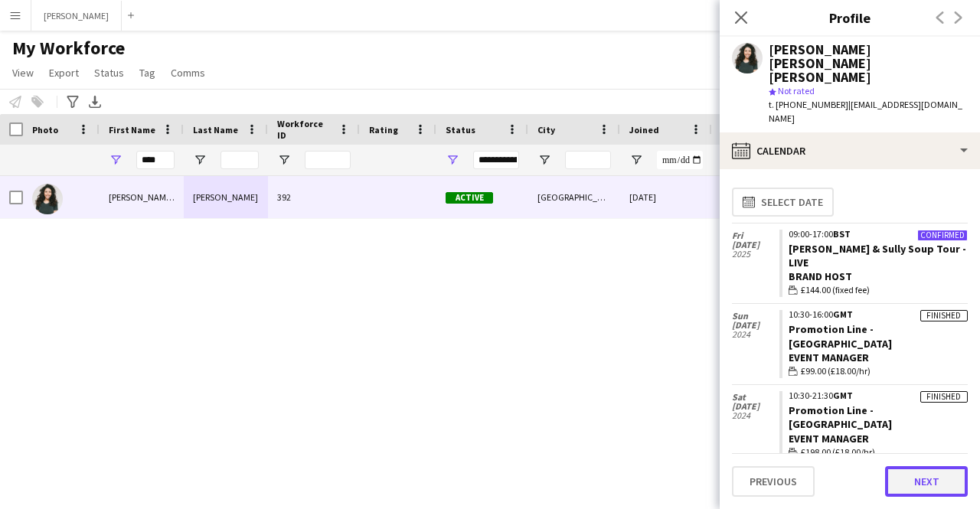 The height and width of the screenshot is (509, 980). I want to click on h3: Profile, so click(850, 18).